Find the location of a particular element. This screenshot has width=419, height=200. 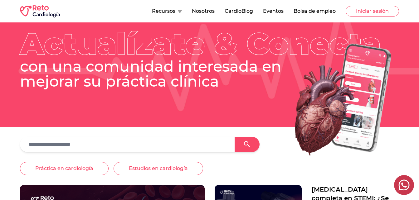

img: RETO Cardio Logo is located at coordinates (40, 11).